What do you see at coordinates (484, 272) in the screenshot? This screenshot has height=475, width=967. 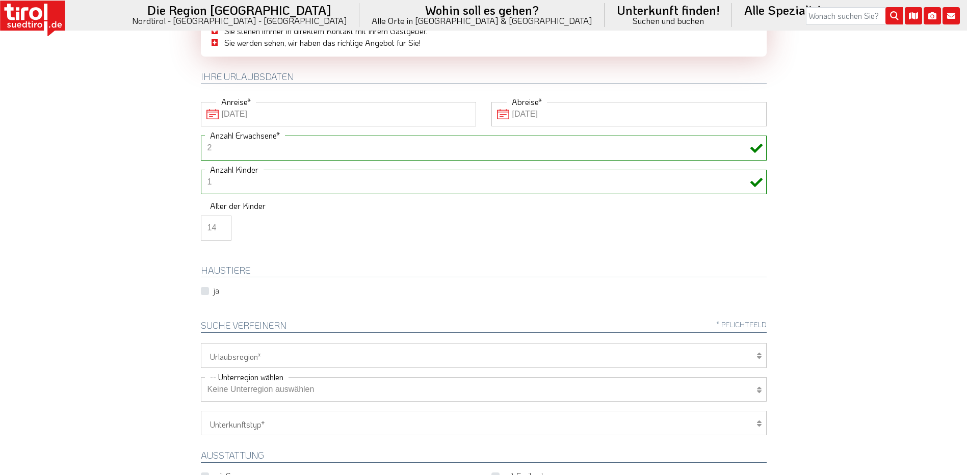 I see `h2: HAUSTIERE` at bounding box center [484, 272].